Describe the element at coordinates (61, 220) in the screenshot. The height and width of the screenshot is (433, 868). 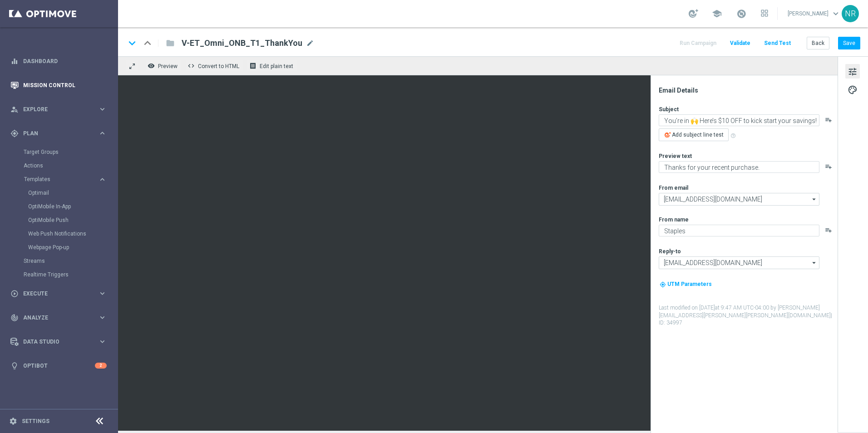
I see `a: OptiMobile Push` at that location.